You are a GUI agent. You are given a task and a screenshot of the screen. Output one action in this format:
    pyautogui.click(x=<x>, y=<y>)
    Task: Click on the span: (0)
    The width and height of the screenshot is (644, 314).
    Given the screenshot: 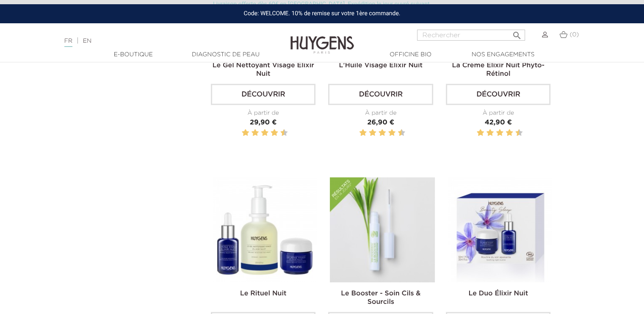 What is the action you would take?
    pyautogui.click(x=574, y=35)
    